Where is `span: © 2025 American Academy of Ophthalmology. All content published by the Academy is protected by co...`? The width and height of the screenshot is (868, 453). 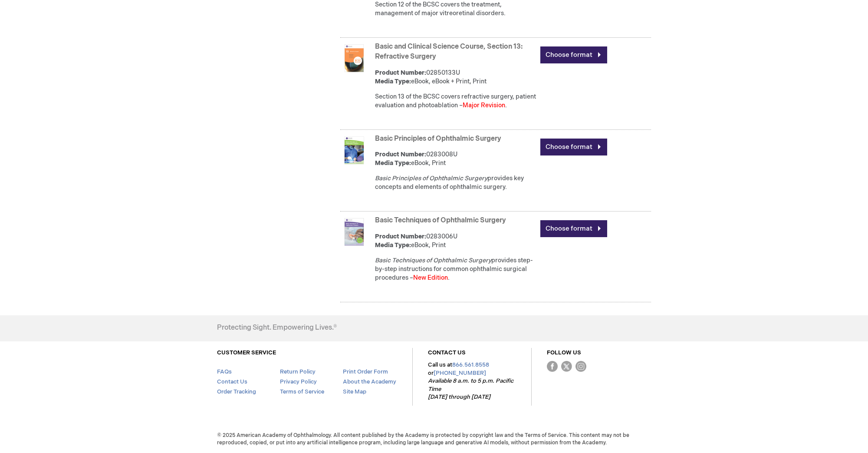
span: © 2025 American Academy of Ophthalmology. All content published by the Academy is protected by co... is located at coordinates (434, 439).